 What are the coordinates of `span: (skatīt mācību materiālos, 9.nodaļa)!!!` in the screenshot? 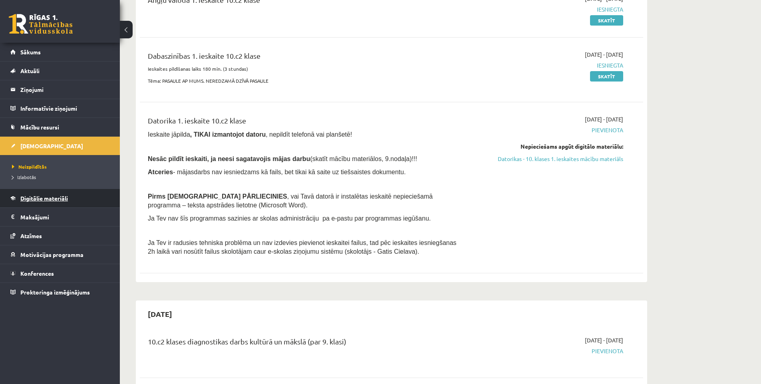 It's located at (363, 159).